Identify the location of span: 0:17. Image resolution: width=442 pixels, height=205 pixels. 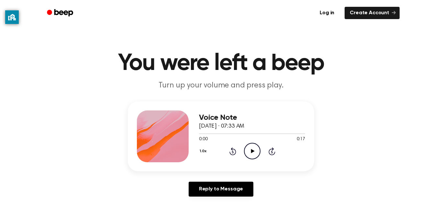
(301, 139).